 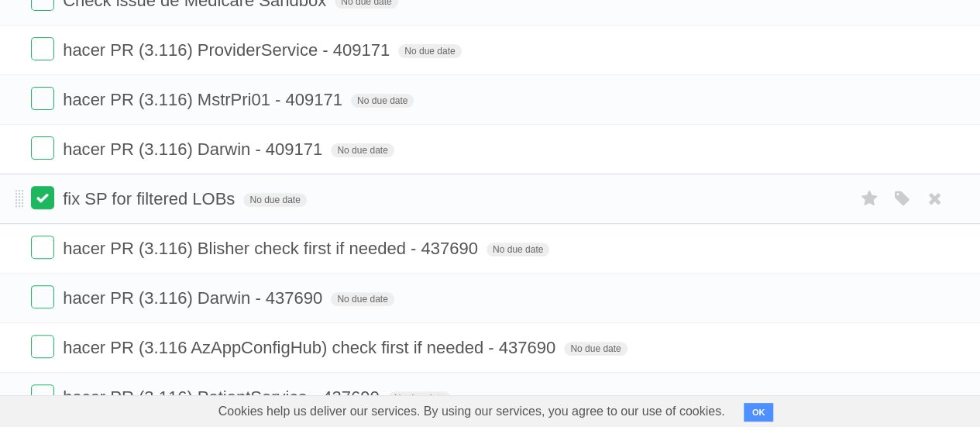 I want to click on label: Star task, so click(x=869, y=198).